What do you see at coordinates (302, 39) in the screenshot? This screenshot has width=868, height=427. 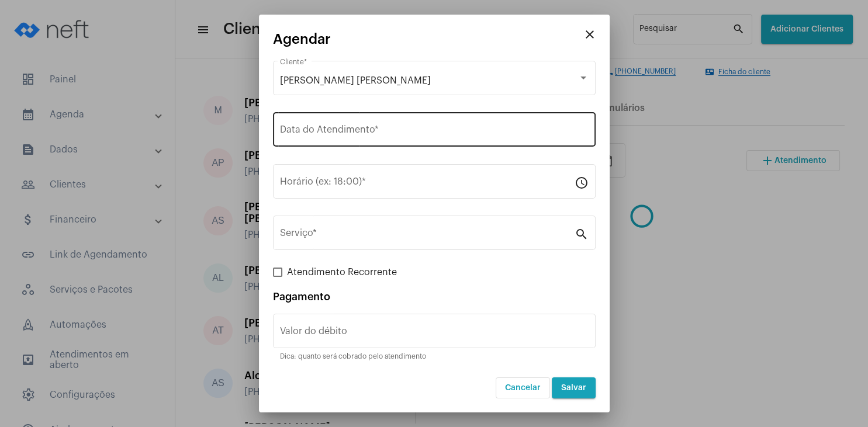 I see `span: Agendar` at bounding box center [302, 39].